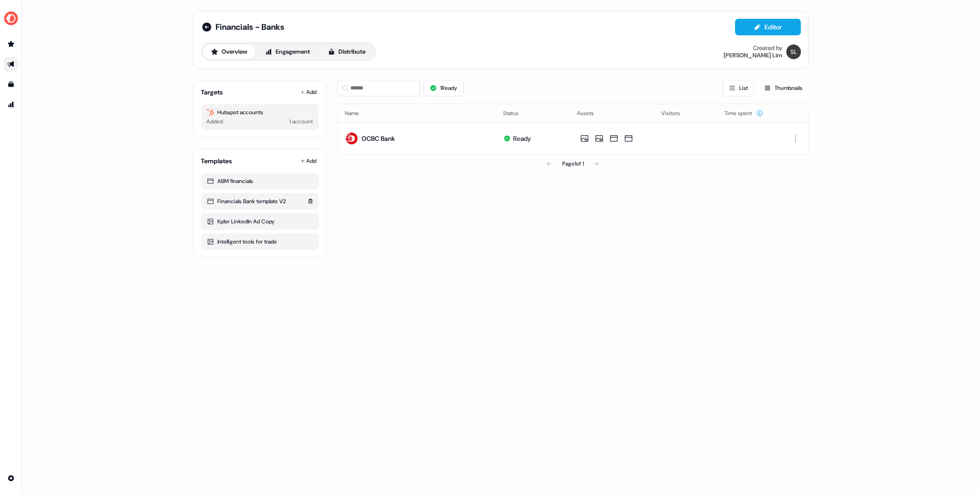 This screenshot has height=493, width=980. I want to click on button: Status, so click(517, 113).